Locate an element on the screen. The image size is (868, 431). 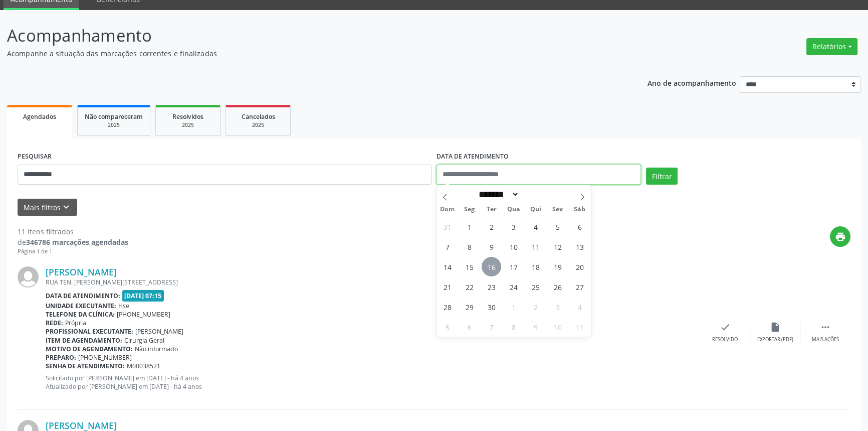
span: Setembro 8, 2025 is located at coordinates (469, 246).